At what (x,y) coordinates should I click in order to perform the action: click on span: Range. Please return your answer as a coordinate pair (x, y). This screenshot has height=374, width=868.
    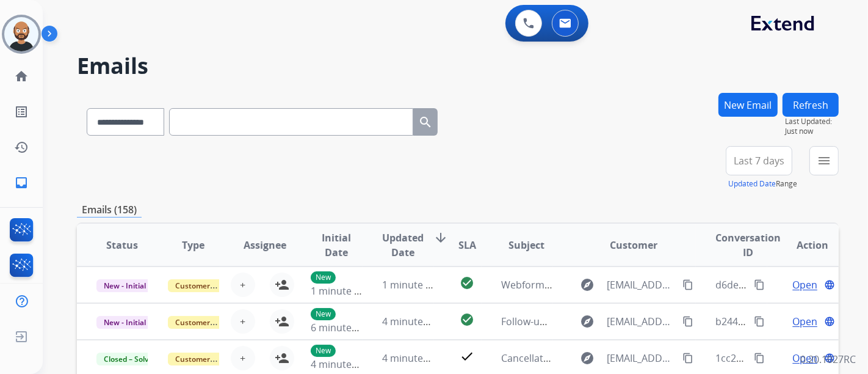
    Looking at the image, I should click on (763, 183).